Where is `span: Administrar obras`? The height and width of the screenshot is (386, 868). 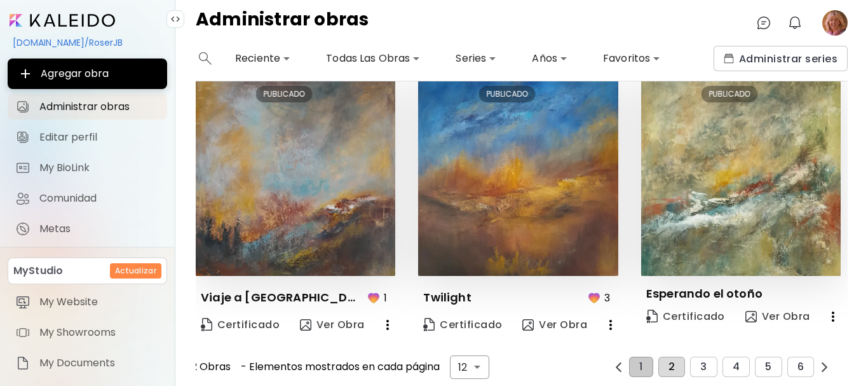 span: Administrar obras is located at coordinates (99, 107).